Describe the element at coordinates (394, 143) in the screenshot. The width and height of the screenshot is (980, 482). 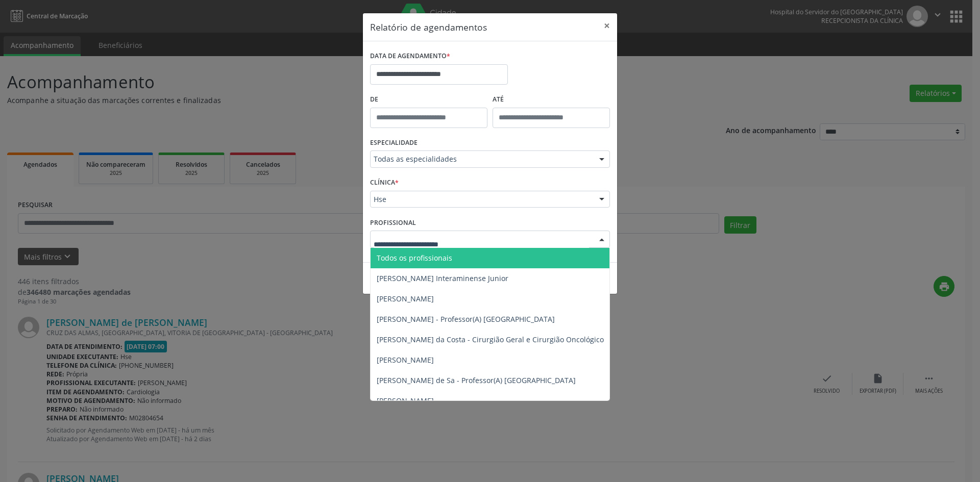
I see `label: ESPECIALIDADE` at that location.